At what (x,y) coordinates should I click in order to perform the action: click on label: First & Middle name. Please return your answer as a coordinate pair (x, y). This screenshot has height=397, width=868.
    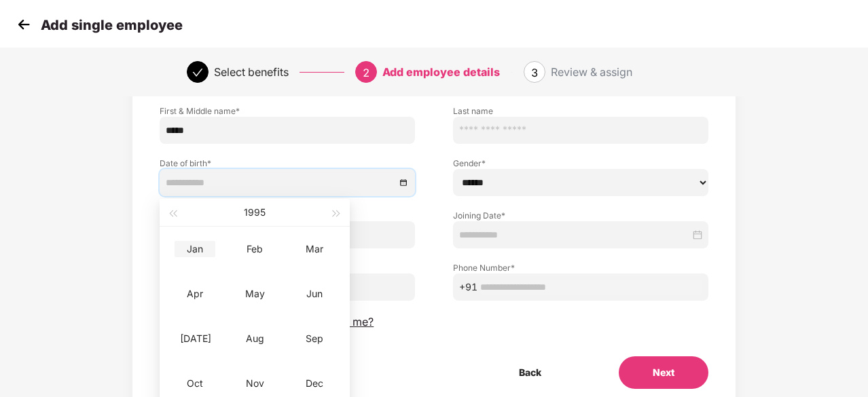
    Looking at the image, I should click on (287, 111).